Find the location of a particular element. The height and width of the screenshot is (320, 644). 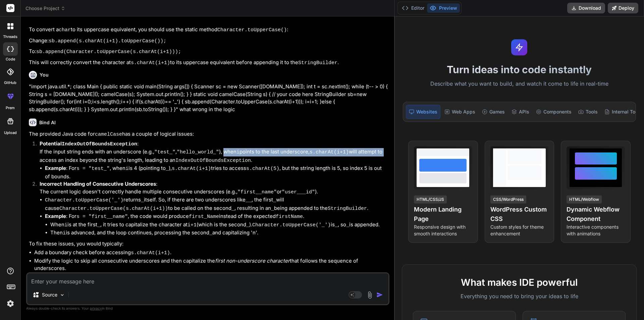

code: s = "test_" is located at coordinates (93, 168).